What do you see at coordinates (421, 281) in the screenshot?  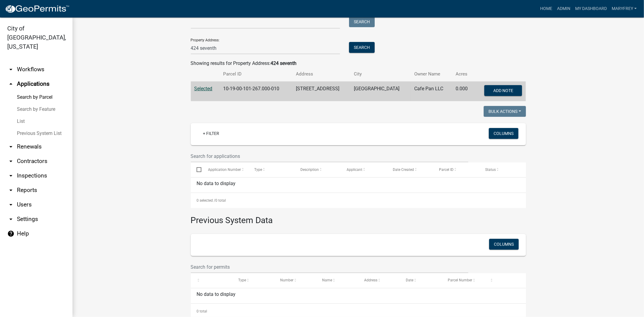 I see `datatable-header-cell: Date` at bounding box center [421, 281].